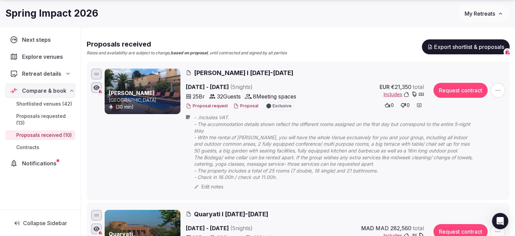  What do you see at coordinates (246, 106) in the screenshot?
I see `button: Proposal` at bounding box center [246, 106].